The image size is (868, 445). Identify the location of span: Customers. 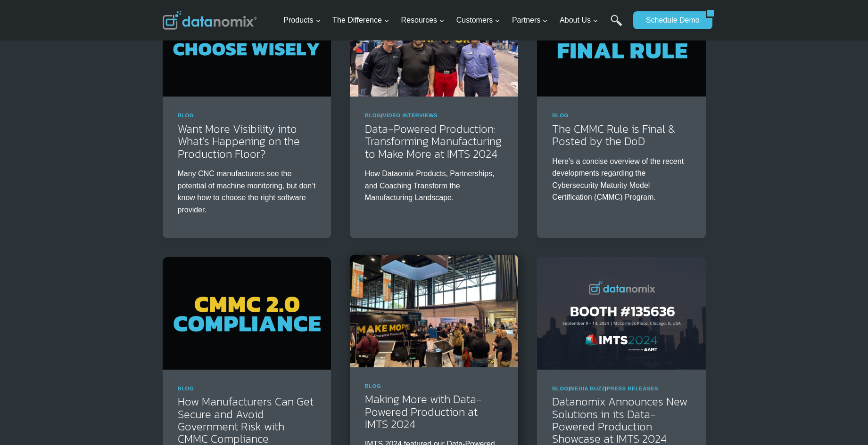
(478, 20).